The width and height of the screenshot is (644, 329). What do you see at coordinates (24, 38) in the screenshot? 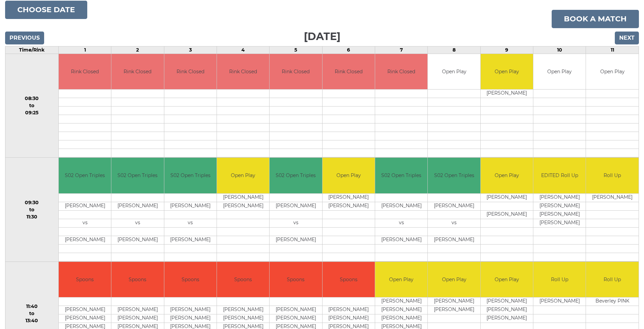
I see `input: Previous` at bounding box center [24, 38].